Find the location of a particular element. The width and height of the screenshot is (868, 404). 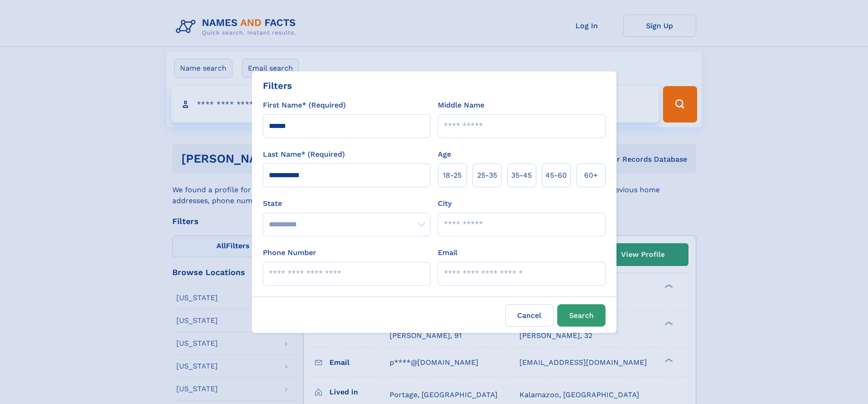

span: 45‑60 is located at coordinates (556, 175).